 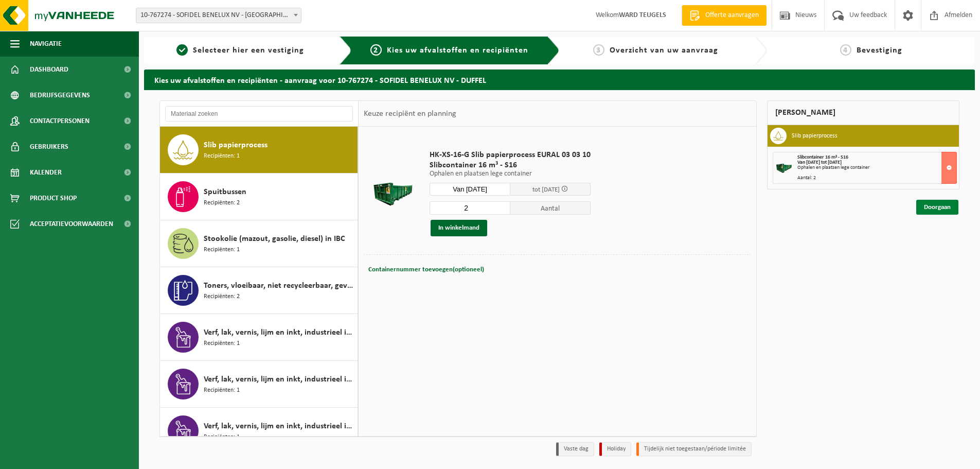 What do you see at coordinates (937, 207) in the screenshot?
I see `a: Doorgaan` at bounding box center [937, 207].